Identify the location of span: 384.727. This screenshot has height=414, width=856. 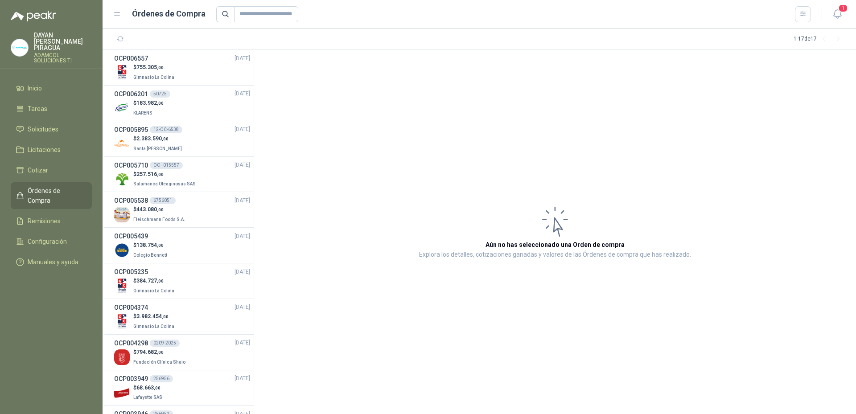
(150, 281).